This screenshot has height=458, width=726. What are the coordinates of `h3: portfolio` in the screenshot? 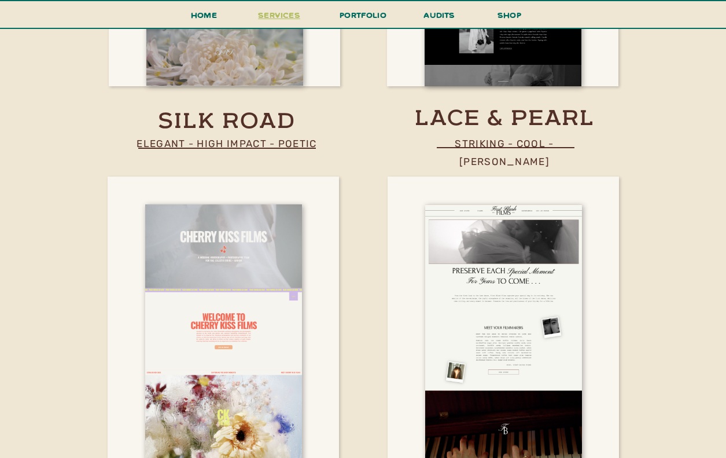 It's located at (363, 18).